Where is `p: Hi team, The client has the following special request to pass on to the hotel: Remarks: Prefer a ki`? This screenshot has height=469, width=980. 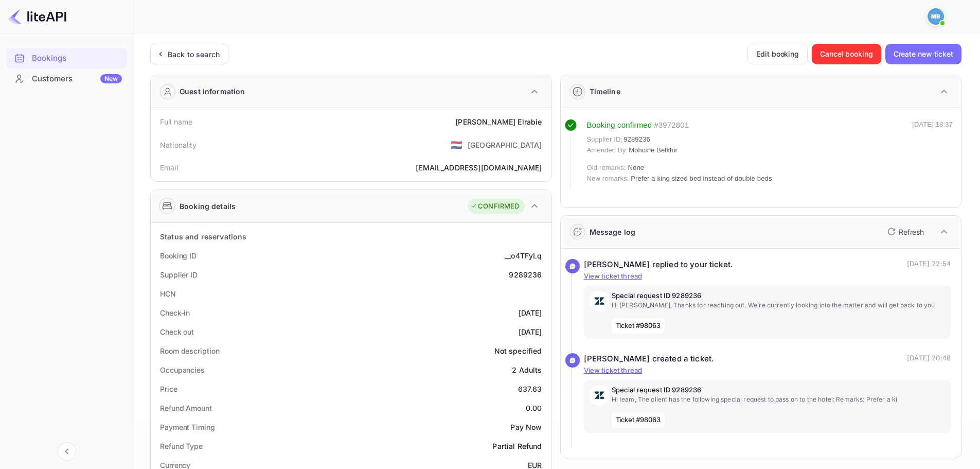
p: Hi team, The client has the following special request to pass on to the hotel: Remarks: Prefer a ki is located at coordinates (779, 399).